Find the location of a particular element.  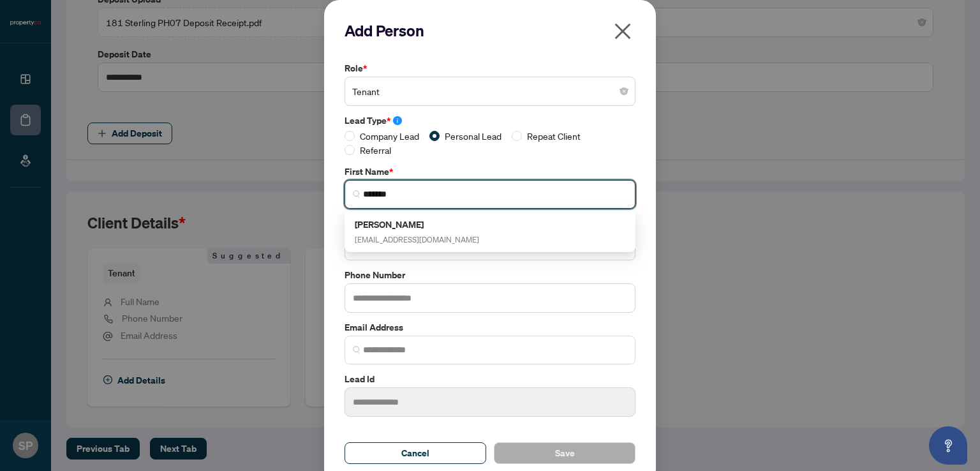

label: Phone Number is located at coordinates (490, 275).